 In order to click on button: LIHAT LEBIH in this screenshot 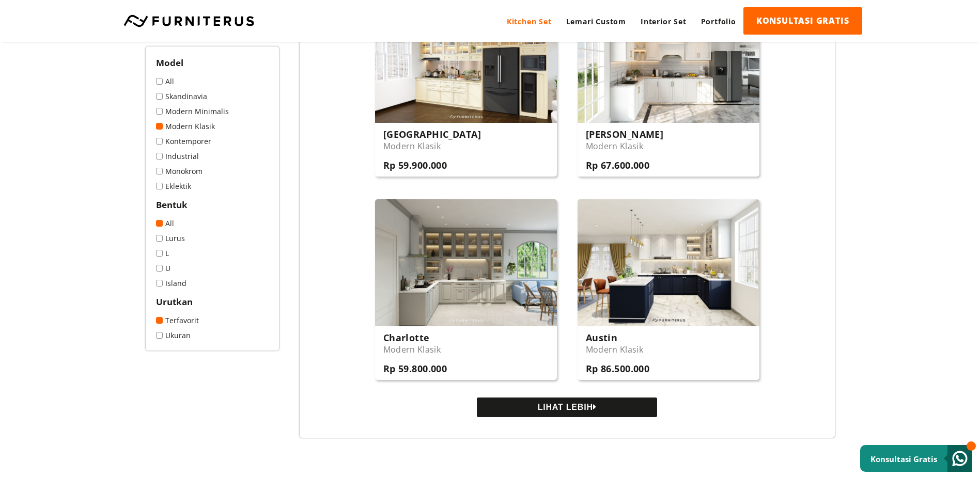, I will do `click(567, 407)`.